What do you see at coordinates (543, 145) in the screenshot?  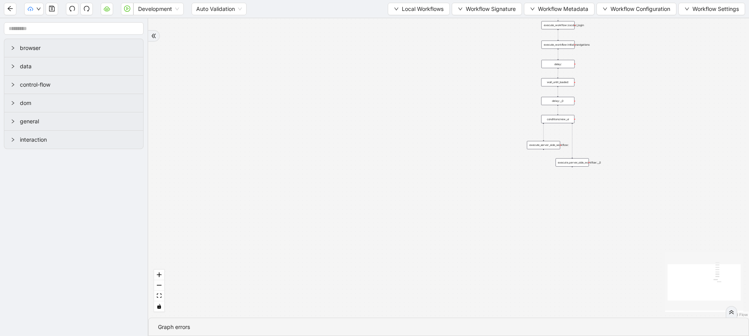 I see `div: execute_server_side_workflow:plus-circle` at bounding box center [543, 145].